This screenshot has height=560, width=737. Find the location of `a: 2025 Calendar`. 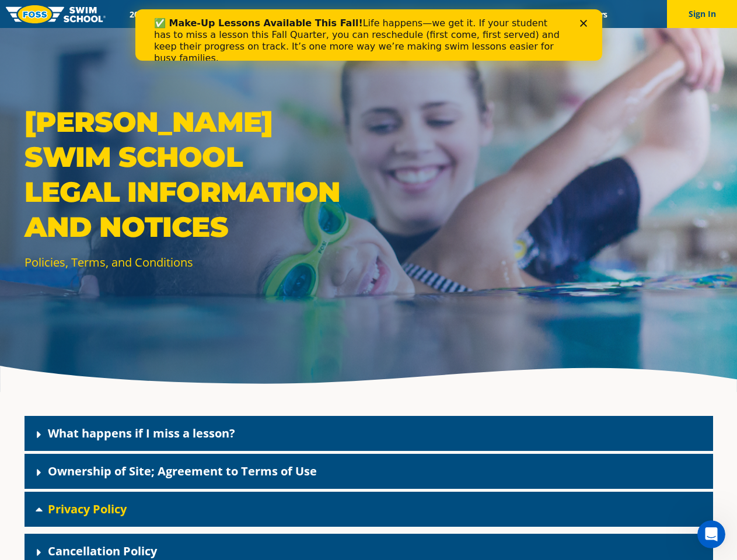

a: 2025 Calendar is located at coordinates (156, 14).